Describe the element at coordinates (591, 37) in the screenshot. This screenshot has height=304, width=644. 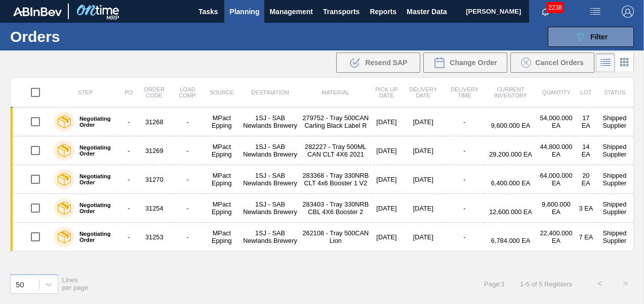
I see `button: Filter` at that location.